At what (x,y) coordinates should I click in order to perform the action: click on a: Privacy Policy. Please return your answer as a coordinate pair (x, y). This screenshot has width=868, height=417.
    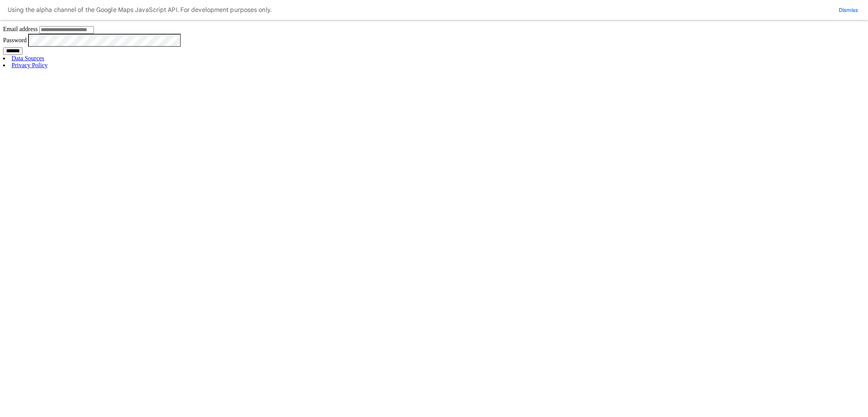
    Looking at the image, I should click on (30, 65).